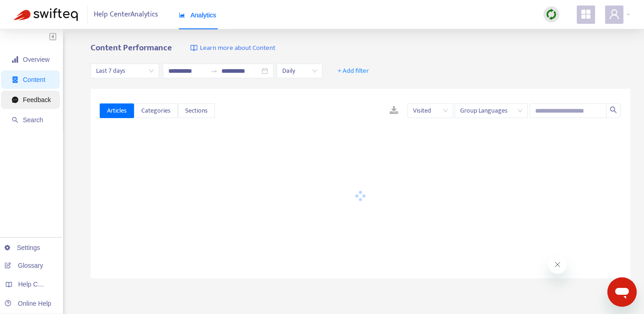 This screenshot has height=314, width=644. What do you see at coordinates (37, 284) in the screenshot?
I see `span: Help Centers` at bounding box center [37, 284].